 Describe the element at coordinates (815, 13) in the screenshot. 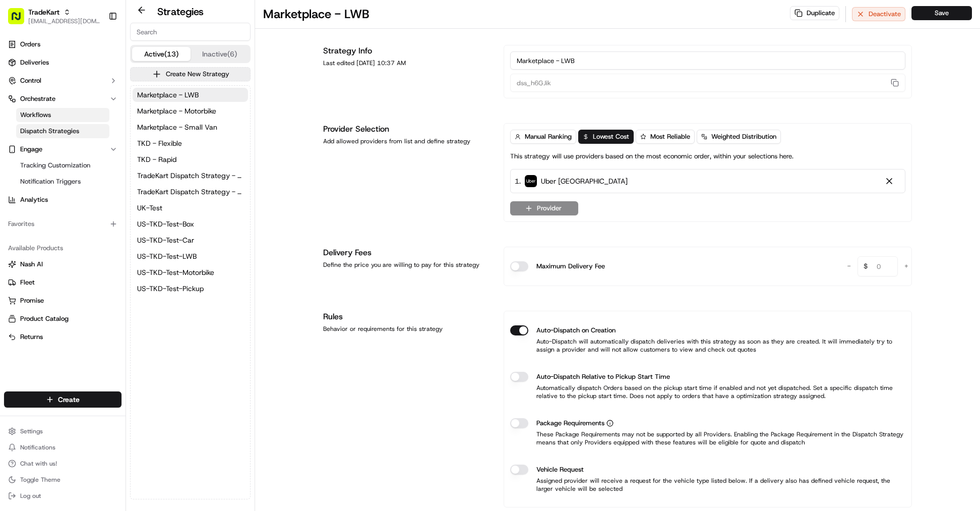

I see `button: Duplicate` at that location.